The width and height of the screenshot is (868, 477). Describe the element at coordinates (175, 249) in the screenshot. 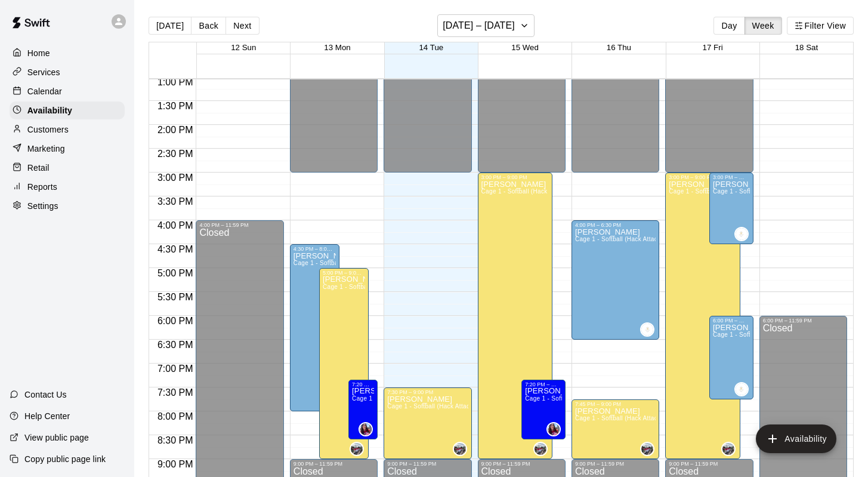

I see `span: 4:30 PM` at that location.